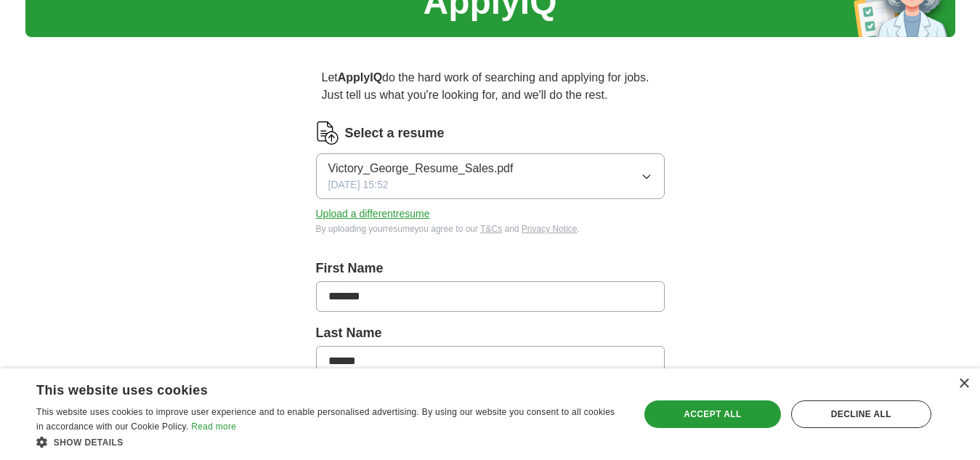  What do you see at coordinates (964, 384) in the screenshot?
I see `div: Close` at bounding box center [964, 384].